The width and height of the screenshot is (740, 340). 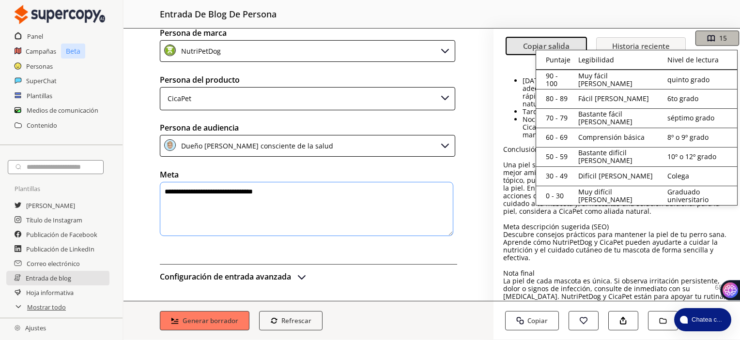 I want to click on font: Persona de marca, so click(x=193, y=33).